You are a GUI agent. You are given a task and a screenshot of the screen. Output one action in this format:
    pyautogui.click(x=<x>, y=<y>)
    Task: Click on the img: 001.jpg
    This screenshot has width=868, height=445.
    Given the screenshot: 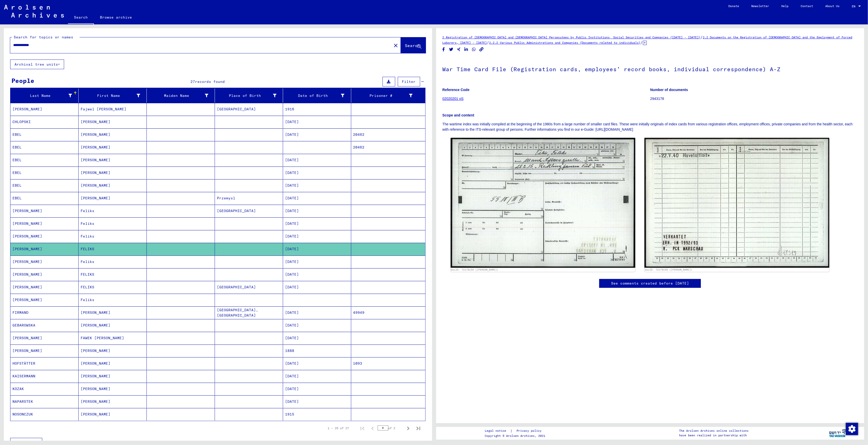 What is the action you would take?
    pyautogui.click(x=543, y=203)
    